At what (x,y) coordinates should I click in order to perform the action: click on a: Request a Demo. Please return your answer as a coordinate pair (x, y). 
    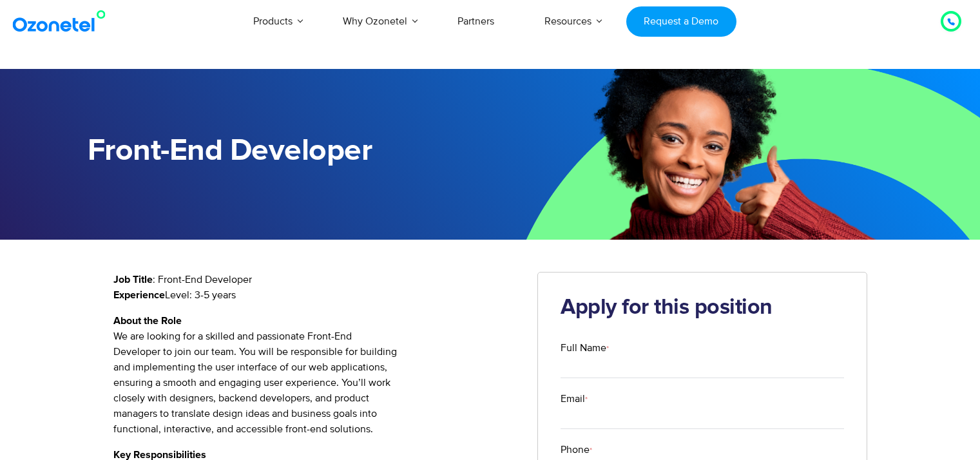
    Looking at the image, I should click on (681, 21).